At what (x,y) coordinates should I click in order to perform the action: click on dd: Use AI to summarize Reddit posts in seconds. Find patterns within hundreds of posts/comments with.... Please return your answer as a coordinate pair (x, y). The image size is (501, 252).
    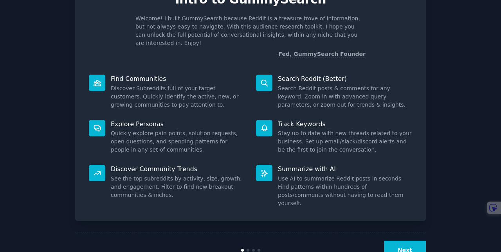
    Looking at the image, I should click on (345, 191).